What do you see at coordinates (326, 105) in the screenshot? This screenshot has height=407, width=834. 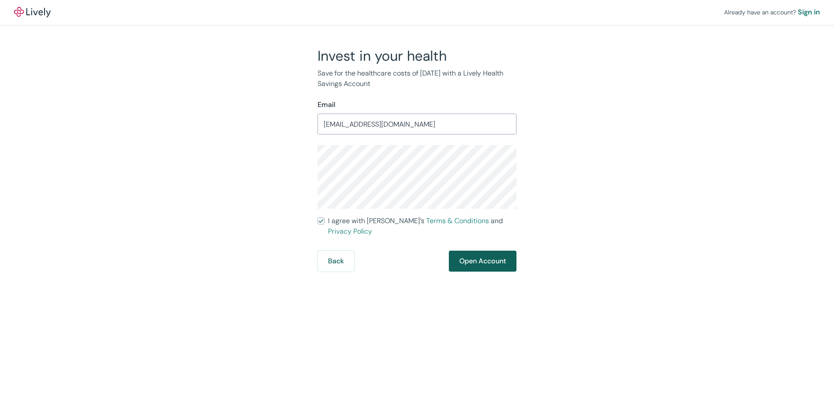 I see `label: Email` at bounding box center [326, 105].